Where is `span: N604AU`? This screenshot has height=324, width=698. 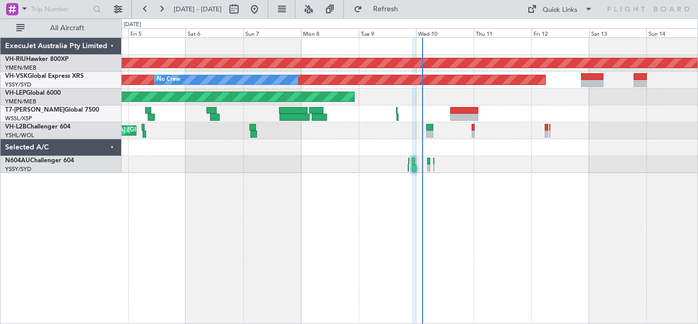
span: N604AU is located at coordinates (17, 161).